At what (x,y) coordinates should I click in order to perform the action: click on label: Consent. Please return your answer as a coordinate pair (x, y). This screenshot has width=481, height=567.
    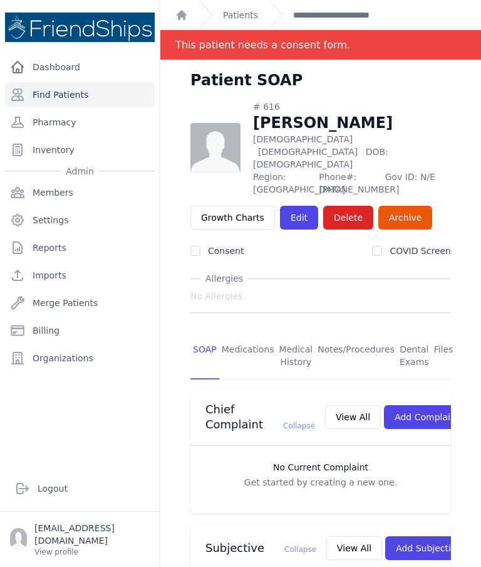
    Looking at the image, I should click on (226, 251).